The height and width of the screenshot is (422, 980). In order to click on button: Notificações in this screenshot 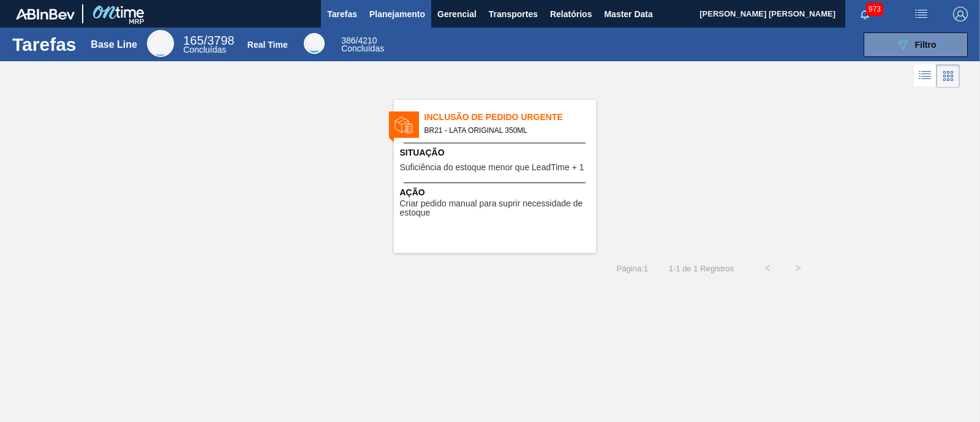, I will do `click(865, 14)`.